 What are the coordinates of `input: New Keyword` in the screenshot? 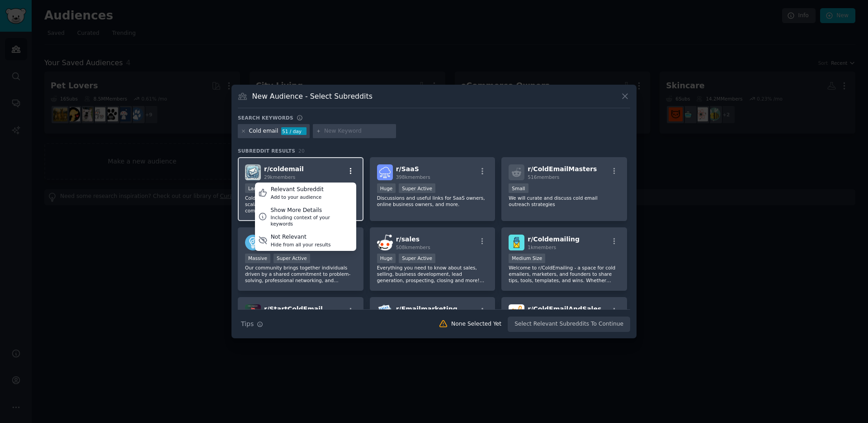 It's located at (359, 131).